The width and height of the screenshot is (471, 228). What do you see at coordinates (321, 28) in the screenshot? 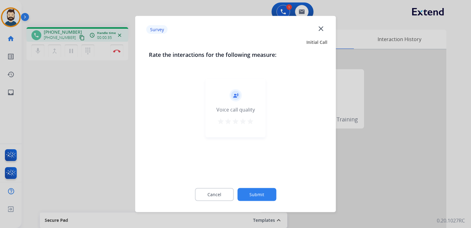
I see `mat-icon: close` at bounding box center [321, 28].